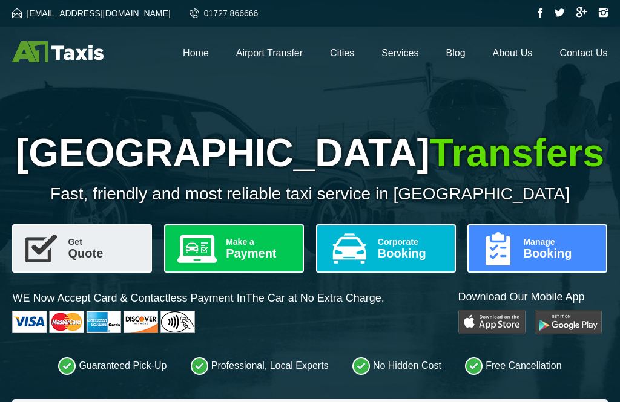 The width and height of the screenshot is (620, 402). I want to click on li: Professional, Local Experts, so click(260, 366).